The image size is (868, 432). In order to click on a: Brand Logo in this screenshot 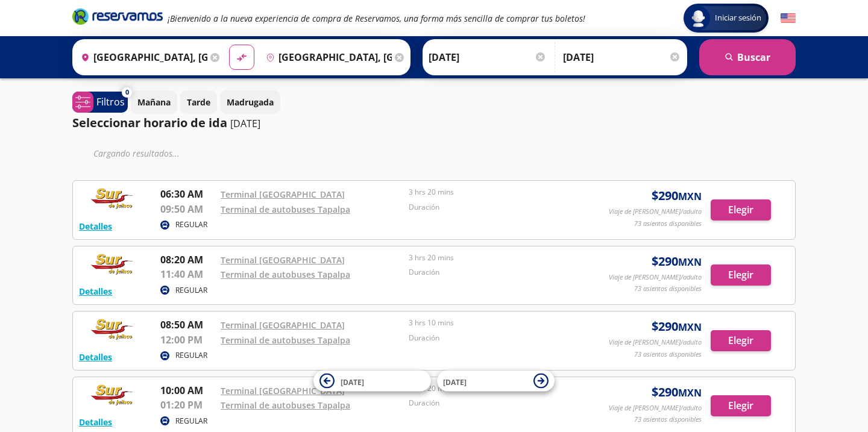, I will do `click(118, 18)`.